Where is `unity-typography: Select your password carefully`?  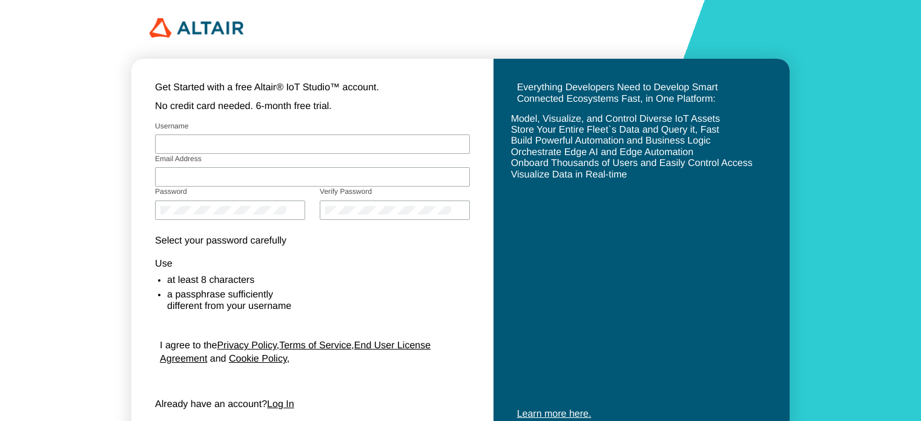
unity-typography: Select your password carefully is located at coordinates (221, 240).